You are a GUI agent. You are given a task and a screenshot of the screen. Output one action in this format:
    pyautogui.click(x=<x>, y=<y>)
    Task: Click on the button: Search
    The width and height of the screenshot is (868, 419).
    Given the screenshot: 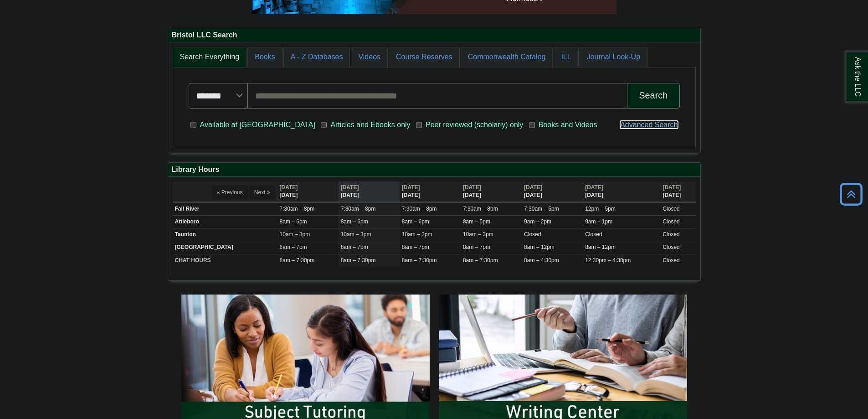 What is the action you would take?
    pyautogui.click(x=653, y=96)
    